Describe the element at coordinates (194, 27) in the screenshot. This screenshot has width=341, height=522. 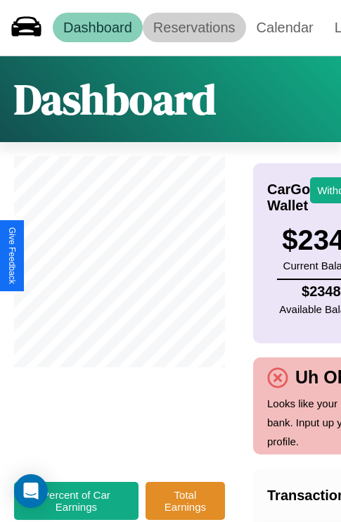
I see `a: Reservations` at that location.